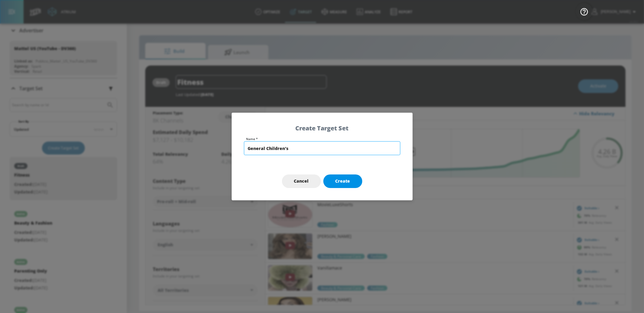 The height and width of the screenshot is (313, 644). What do you see at coordinates (343, 181) in the screenshot?
I see `button: Create` at bounding box center [343, 181].